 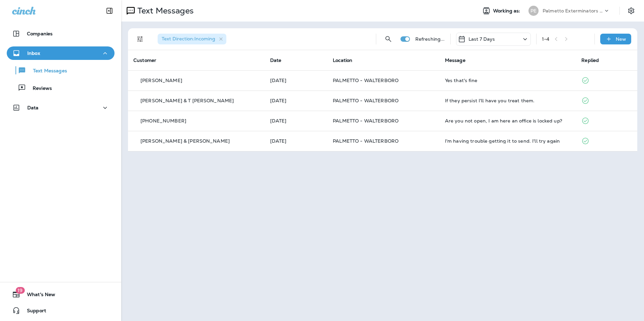 I want to click on button: Filters, so click(x=140, y=39).